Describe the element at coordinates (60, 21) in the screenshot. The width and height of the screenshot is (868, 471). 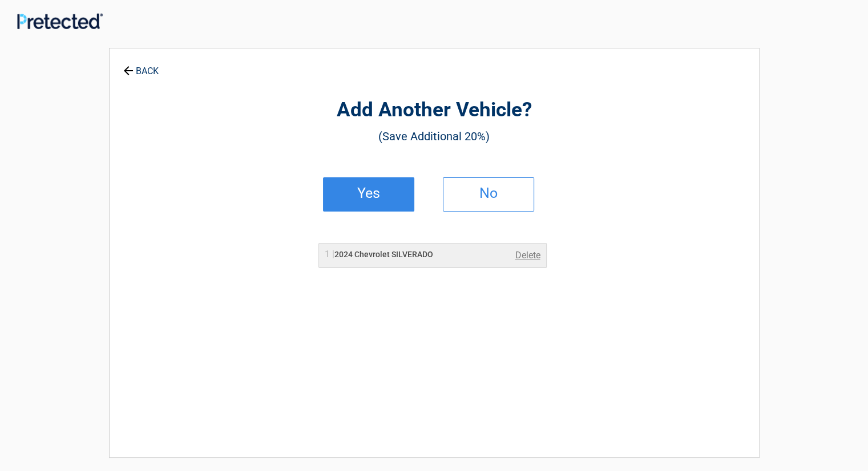
I see `img: Main Logo` at that location.